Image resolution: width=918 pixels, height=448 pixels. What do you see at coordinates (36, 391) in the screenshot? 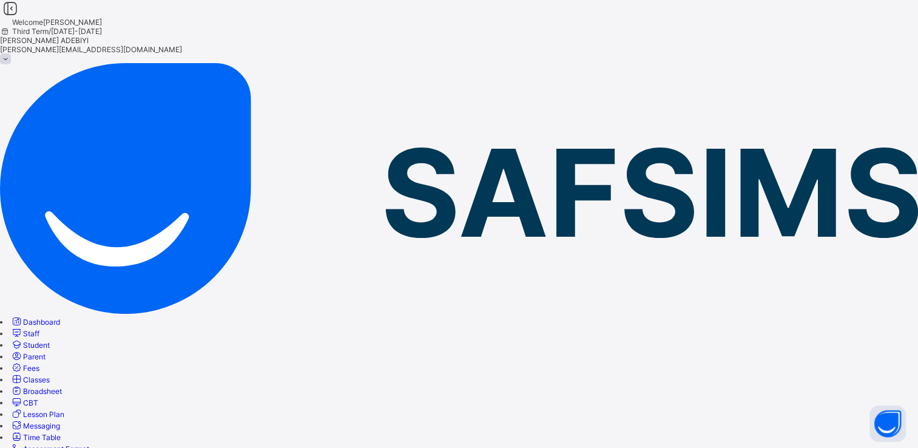
I see `a: Broadsheet` at bounding box center [36, 391].